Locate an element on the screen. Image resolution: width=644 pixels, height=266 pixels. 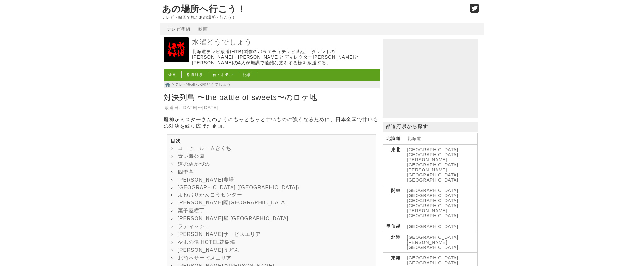
a: 企画 is located at coordinates (173, 74).